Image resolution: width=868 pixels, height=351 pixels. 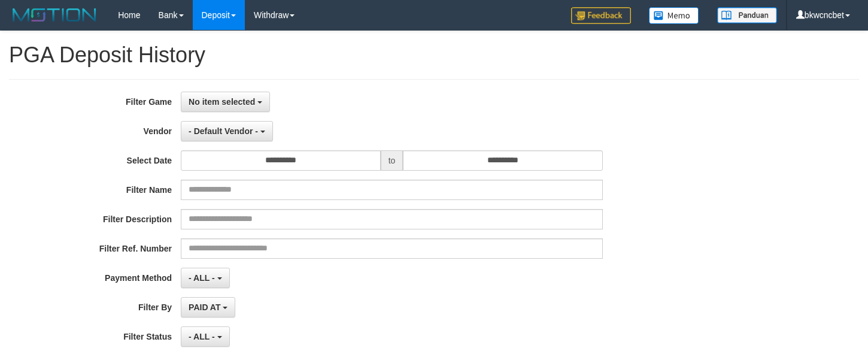 What do you see at coordinates (55, 15) in the screenshot?
I see `img: MOTION_logo.png` at bounding box center [55, 15].